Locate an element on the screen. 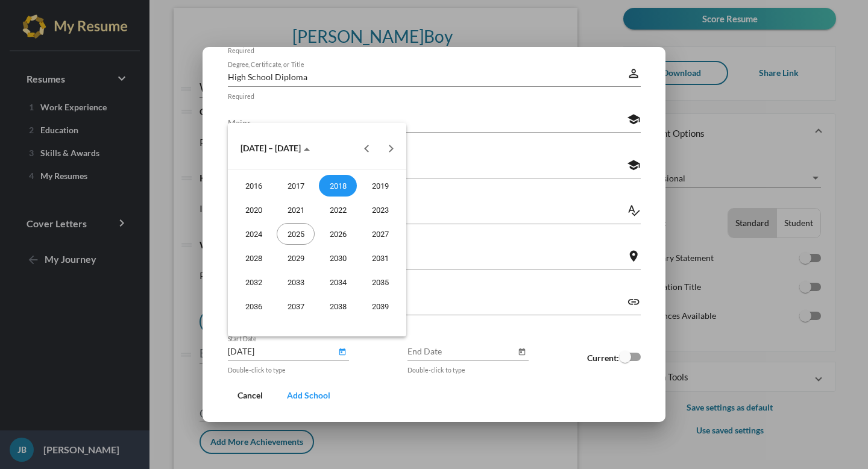  div: 2031 is located at coordinates (380, 258).